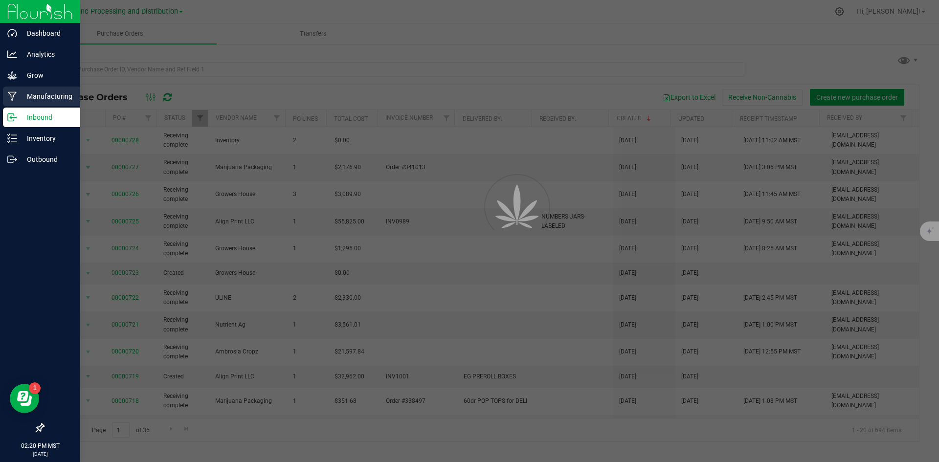  Describe the element at coordinates (12, 75) in the screenshot. I see `inline-svg: Grow` at that location.